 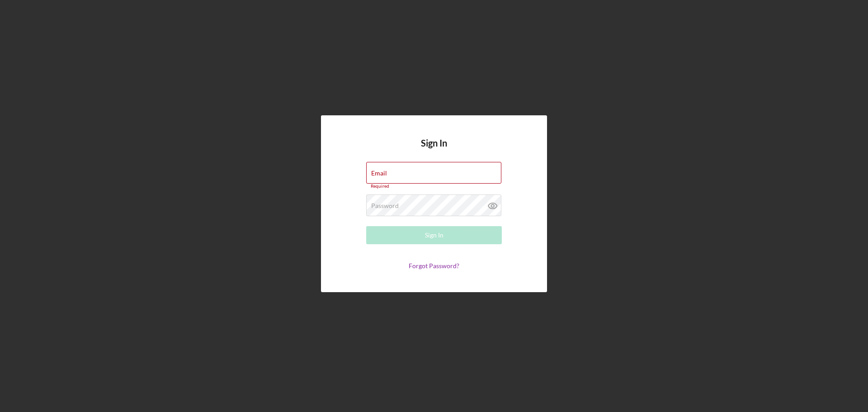 I want to click on a: Forgot Password?, so click(x=434, y=265).